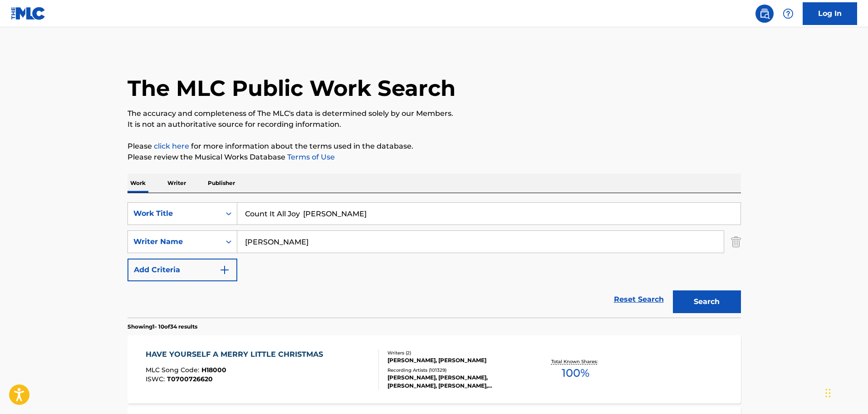  I want to click on div: Chat Widget, so click(845, 392).